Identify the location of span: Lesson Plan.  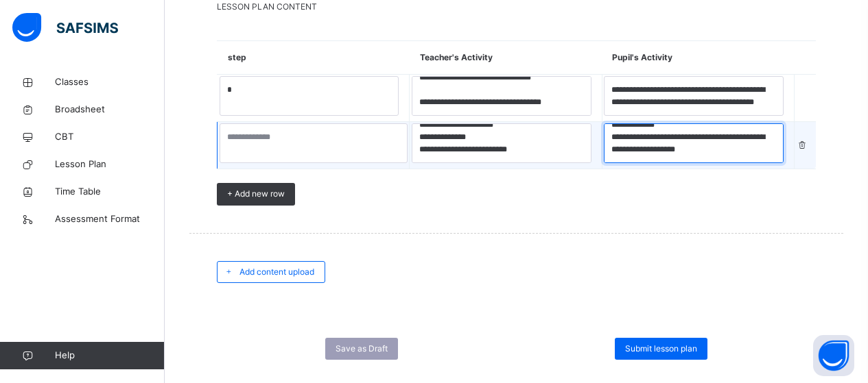
(110, 164).